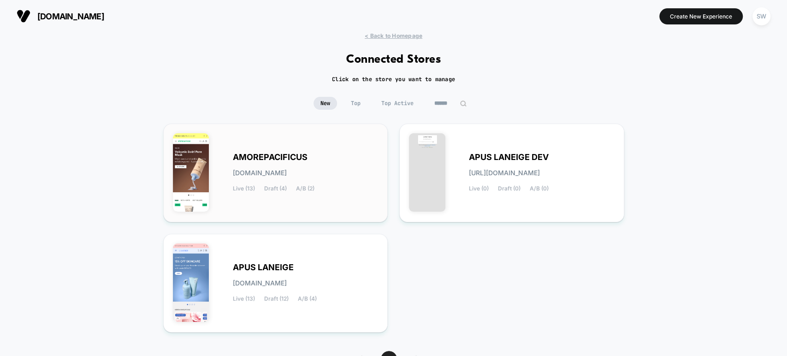  What do you see at coordinates (355, 103) in the screenshot?
I see `span: Top` at bounding box center [355, 103].